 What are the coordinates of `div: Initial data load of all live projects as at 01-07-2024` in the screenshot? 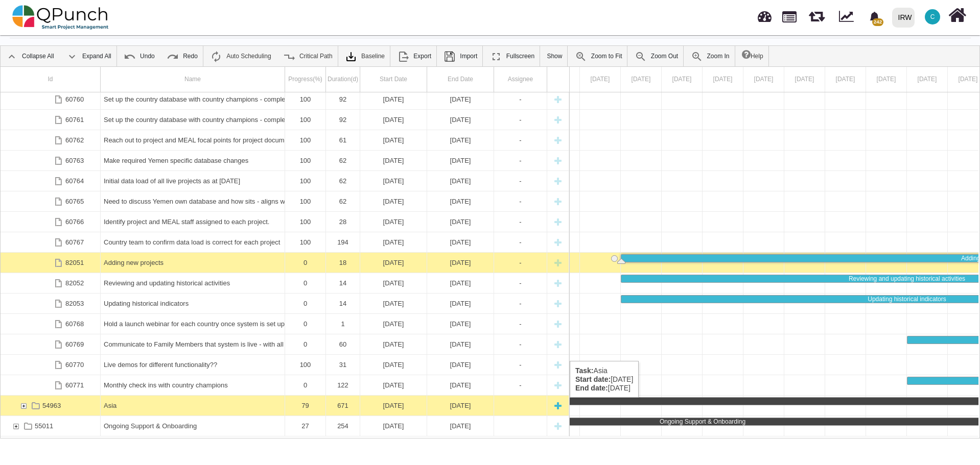 It's located at (192, 181).